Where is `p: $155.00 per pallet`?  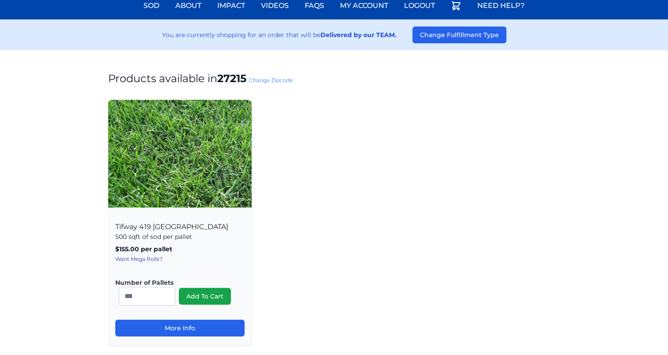 p: $155.00 per pallet is located at coordinates (180, 249).